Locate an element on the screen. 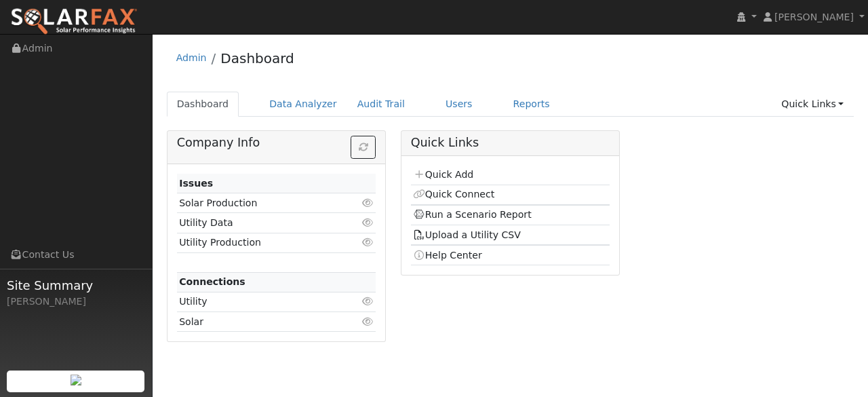  h5: Quick Links is located at coordinates (511, 143).